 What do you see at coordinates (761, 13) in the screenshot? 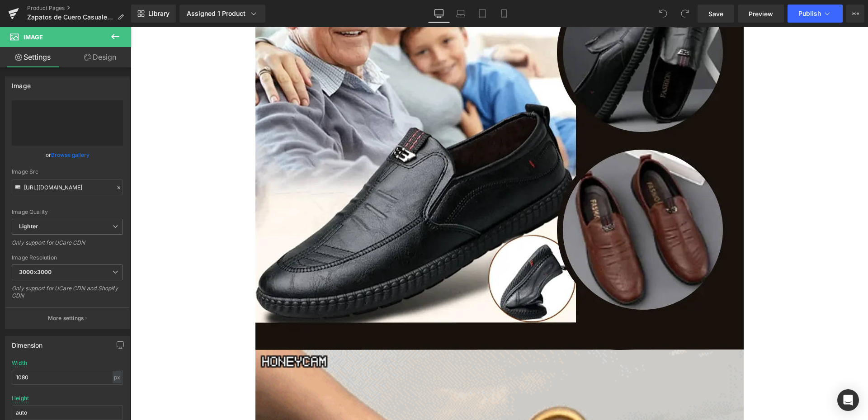
I see `a: Preview` at bounding box center [761, 13].